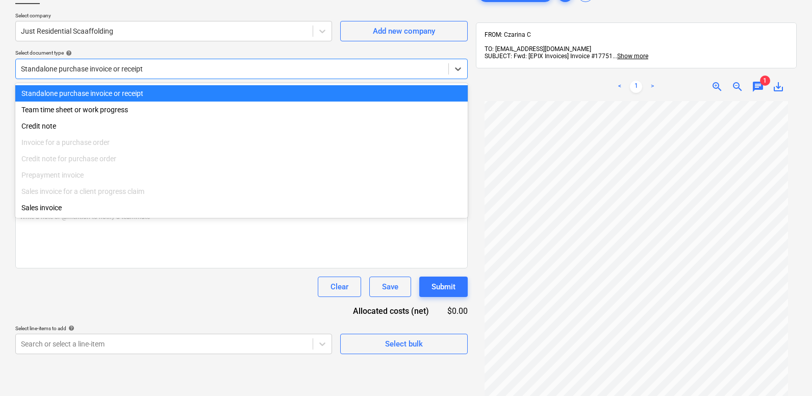  What do you see at coordinates (404, 31) in the screenshot?
I see `button: Add new company` at bounding box center [404, 31].